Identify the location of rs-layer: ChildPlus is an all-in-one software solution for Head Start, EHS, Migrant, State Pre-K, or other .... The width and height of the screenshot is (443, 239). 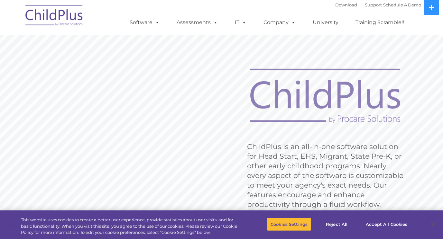
(327, 176).